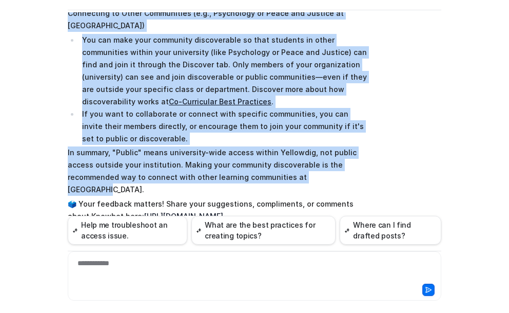 The image size is (509, 313). Describe the element at coordinates (391, 230) in the screenshot. I see `button: Where can I find drafted posts?` at that location.